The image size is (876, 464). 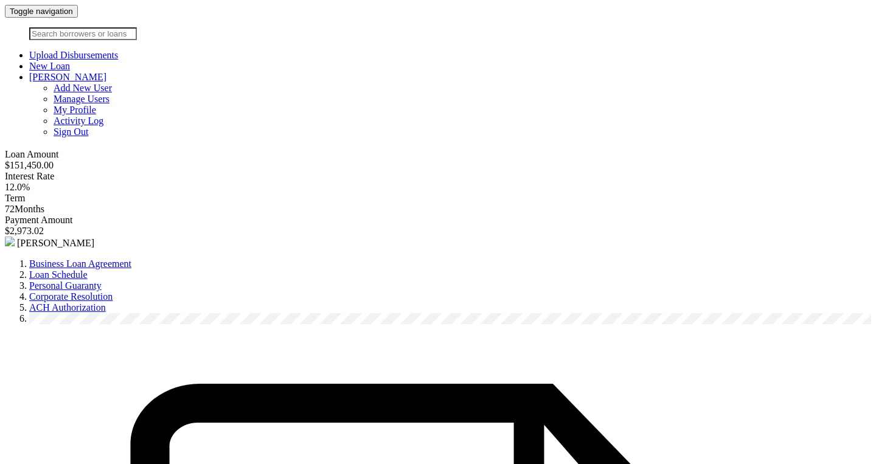 I want to click on div: Interest Rate, so click(x=438, y=176).